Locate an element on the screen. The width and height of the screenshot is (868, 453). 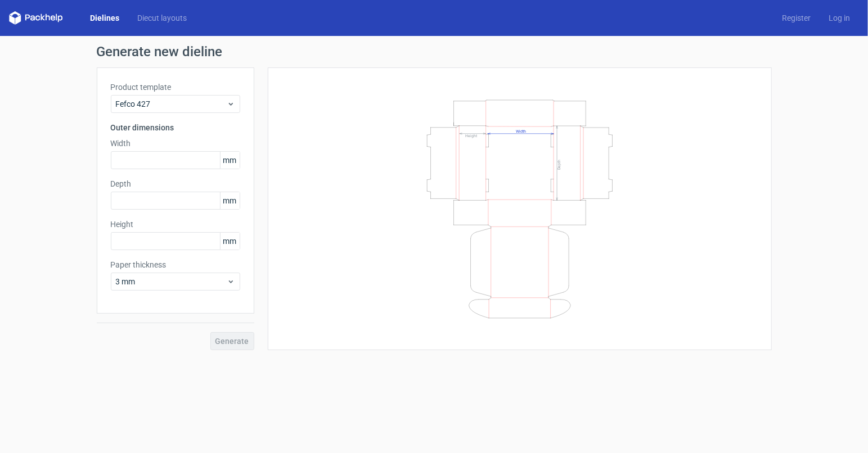
span: Fefco 427 is located at coordinates (171, 104).